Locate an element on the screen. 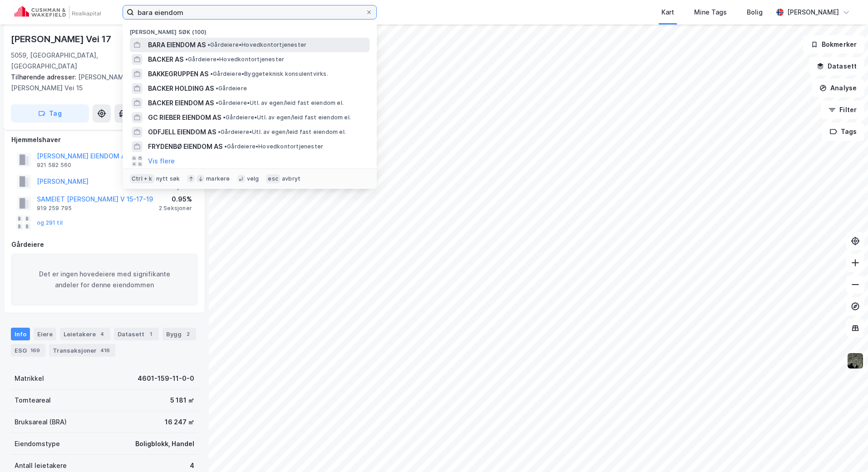  button: Tags is located at coordinates (843, 132).